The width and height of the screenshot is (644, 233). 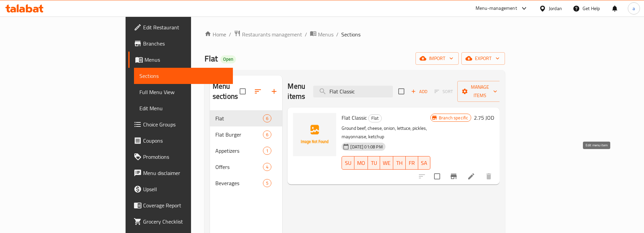 What do you see at coordinates (268, 35) in the screenshot?
I see `a: Restaurants management` at bounding box center [268, 35].